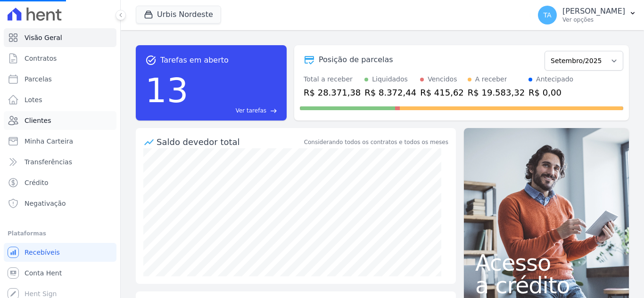 This screenshot has height=298, width=644. Describe the element at coordinates (59, 142) in the screenshot. I see `a: Minha Carteira` at that location.